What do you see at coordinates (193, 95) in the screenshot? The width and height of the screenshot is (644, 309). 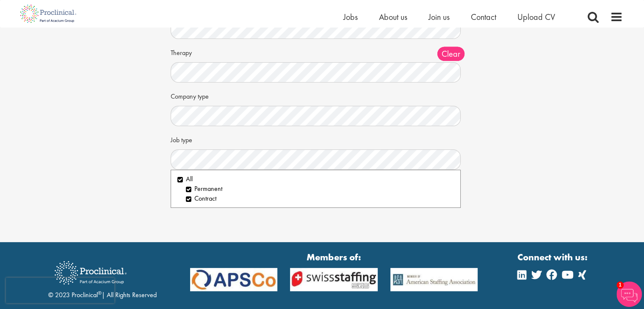 I see `label: Company type` at bounding box center [193, 95].